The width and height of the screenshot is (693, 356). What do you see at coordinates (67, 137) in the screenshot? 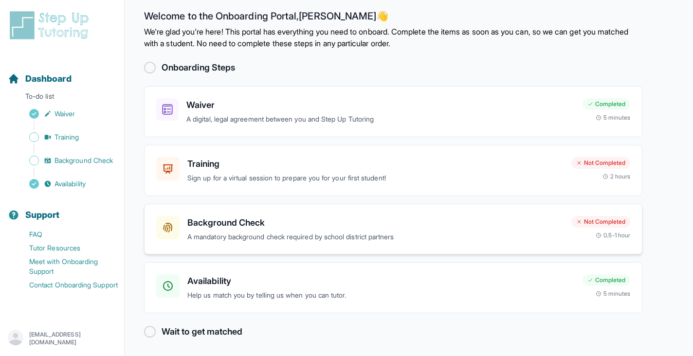
I see `span: Training` at bounding box center [67, 137].